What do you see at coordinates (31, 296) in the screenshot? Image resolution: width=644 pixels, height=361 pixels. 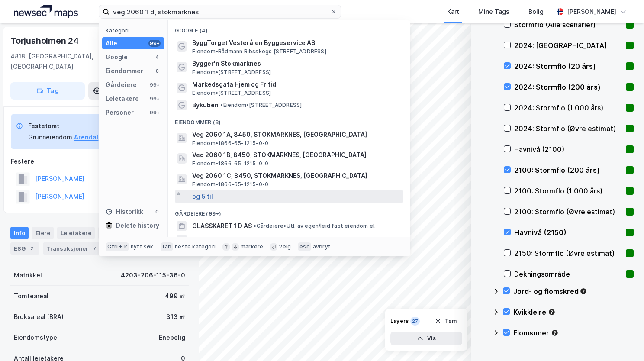 I see `div: Tomteareal` at bounding box center [31, 296].